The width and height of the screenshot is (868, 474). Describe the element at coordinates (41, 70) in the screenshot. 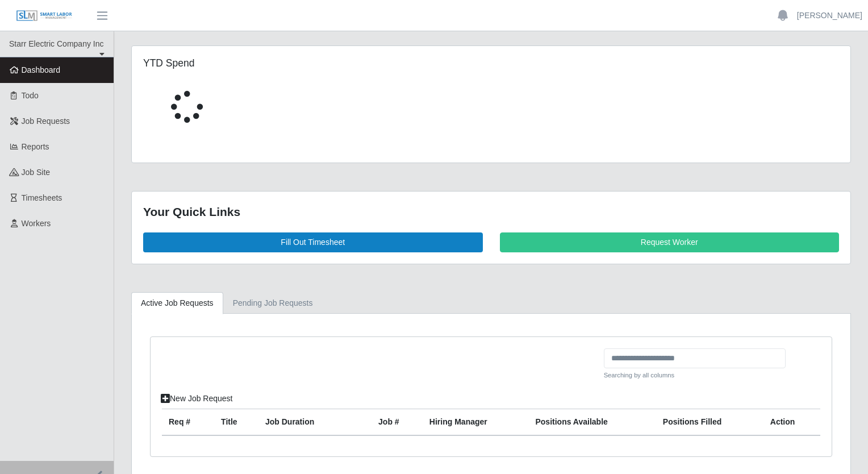

I see `span: Dashboard` at that location.